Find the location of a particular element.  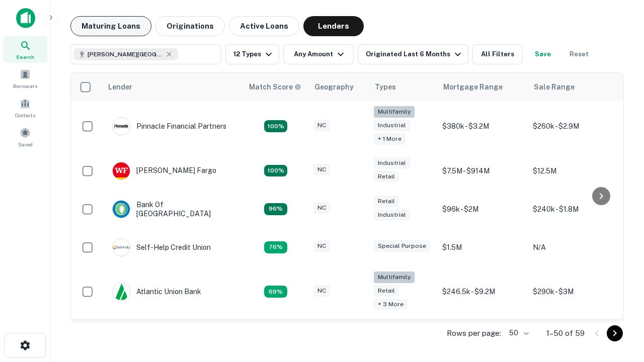

a: Saved is located at coordinates (25, 137).